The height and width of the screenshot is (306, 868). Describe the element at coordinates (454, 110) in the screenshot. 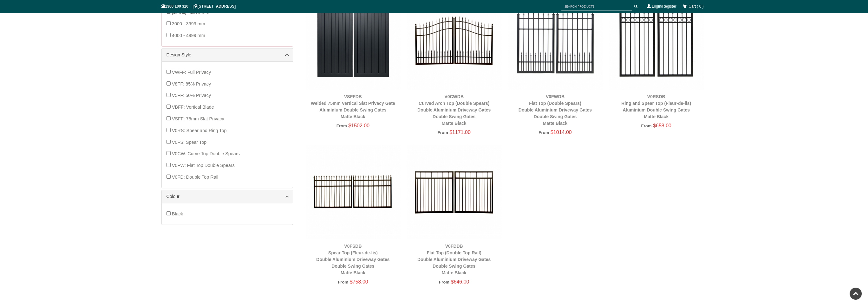

I see `a: V0CWDBCurved Arch Top (Double Spears)Double Aluminium Driveway GatesDouble Swing GatesMatte Black` at that location.